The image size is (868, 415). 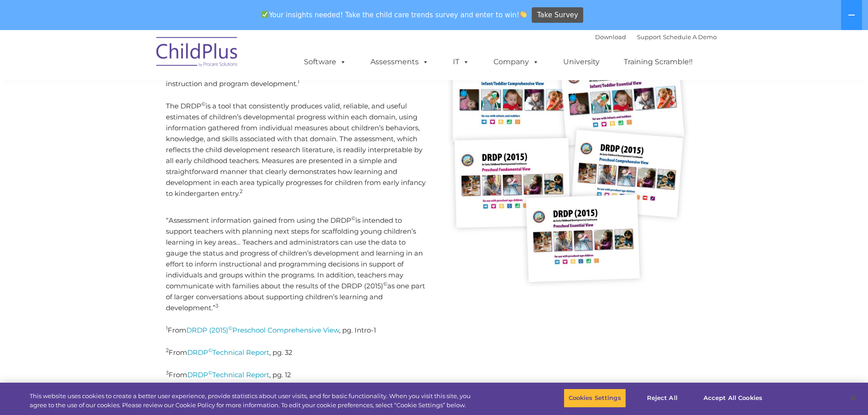 What do you see at coordinates (461, 62) in the screenshot?
I see `a: IT` at bounding box center [461, 62].